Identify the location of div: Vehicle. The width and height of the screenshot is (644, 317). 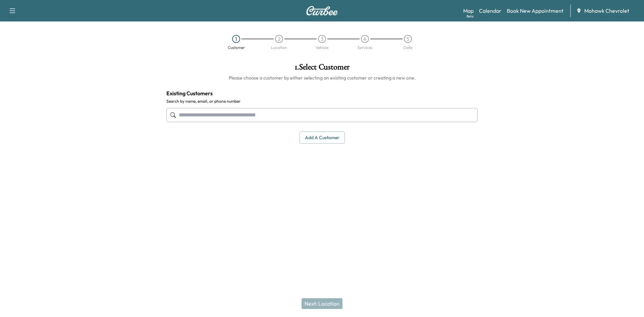
(322, 48).